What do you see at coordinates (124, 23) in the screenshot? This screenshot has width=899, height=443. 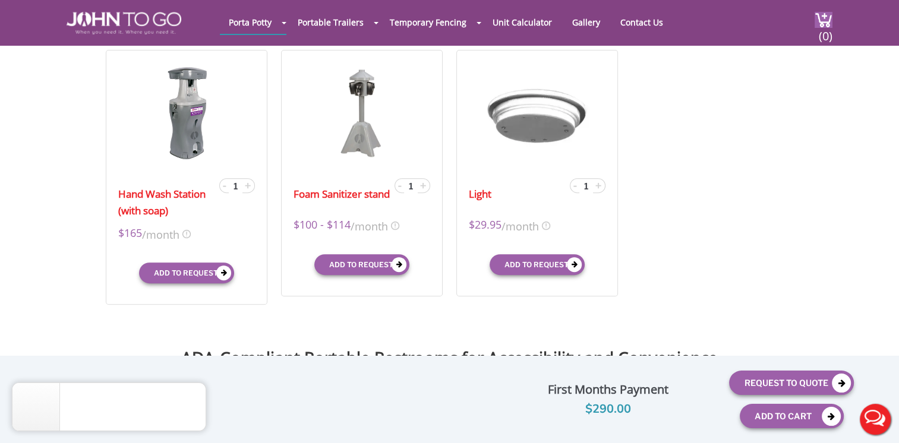 I see `img: JOHN to go` at bounding box center [124, 23].